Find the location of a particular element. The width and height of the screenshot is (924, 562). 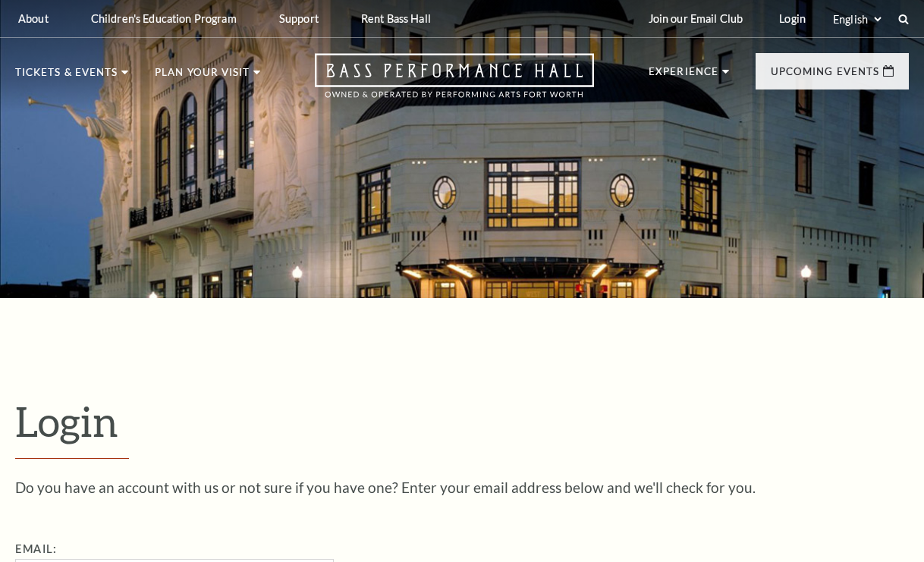

p: About is located at coordinates (34, 19).